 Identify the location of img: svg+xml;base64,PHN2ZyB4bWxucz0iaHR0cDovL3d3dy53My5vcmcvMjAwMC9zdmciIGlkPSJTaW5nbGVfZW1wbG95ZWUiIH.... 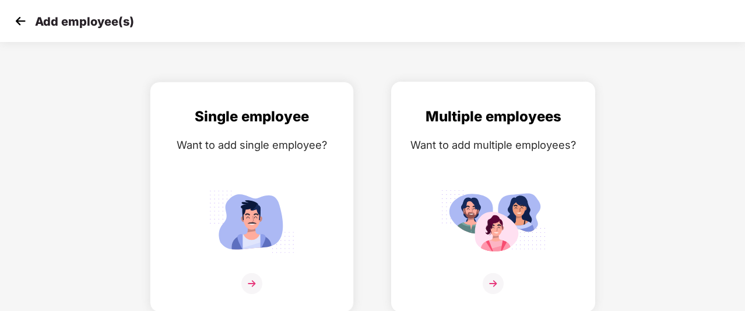
(252, 221).